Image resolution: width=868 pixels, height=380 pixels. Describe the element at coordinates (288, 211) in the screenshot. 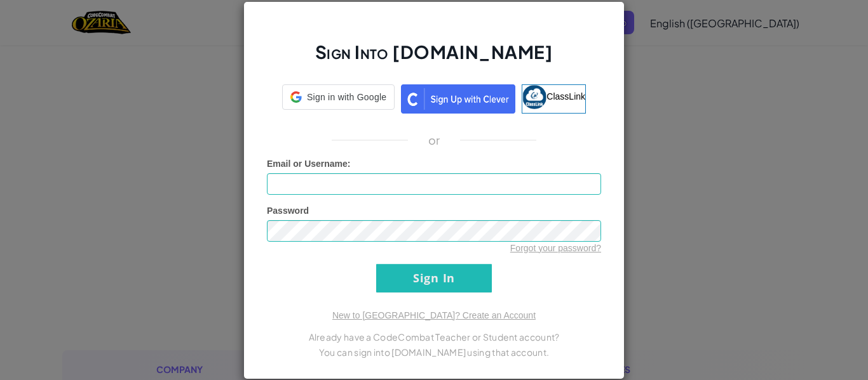

I see `span: Password` at that location.